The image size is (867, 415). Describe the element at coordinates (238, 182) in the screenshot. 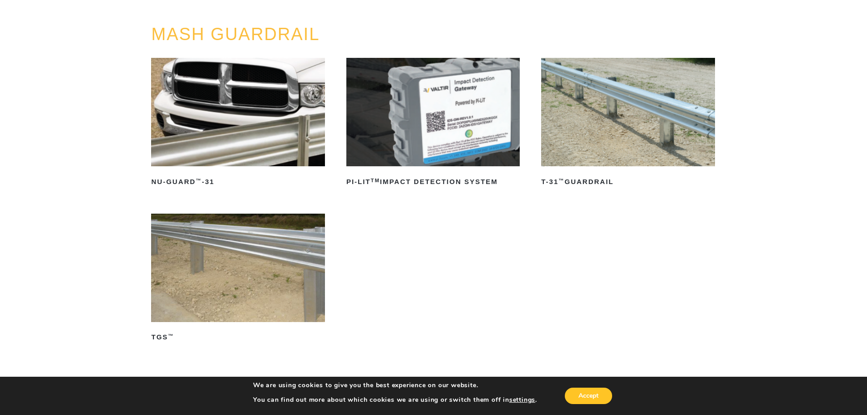

I see `h2: NU-GUARD -31` at that location.